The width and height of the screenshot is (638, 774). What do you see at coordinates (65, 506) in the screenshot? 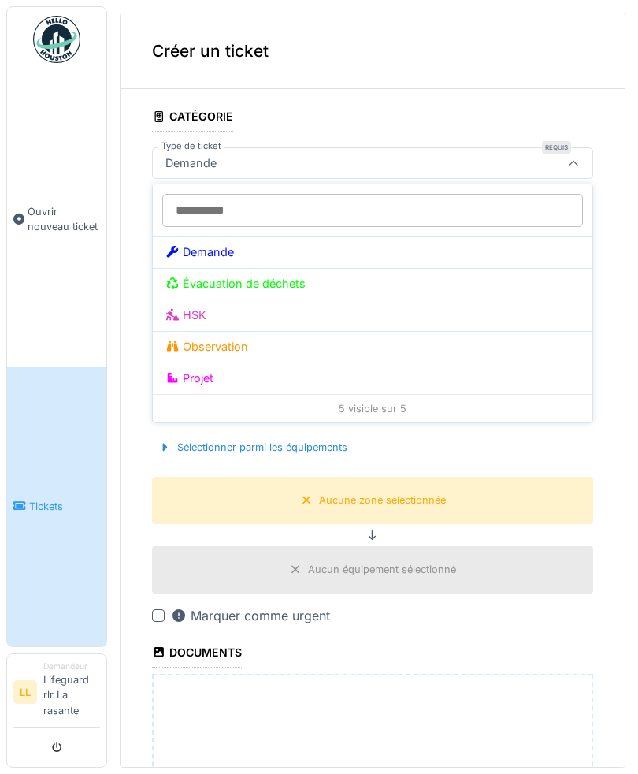
I see `span: Tickets` at bounding box center [65, 506].